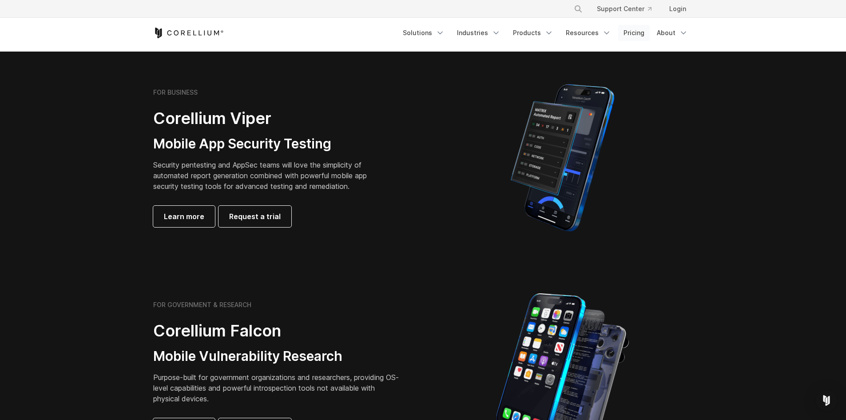 This screenshot has width=846, height=420. I want to click on h6: FOR GOVERNMENT & RESEARCH, so click(202, 305).